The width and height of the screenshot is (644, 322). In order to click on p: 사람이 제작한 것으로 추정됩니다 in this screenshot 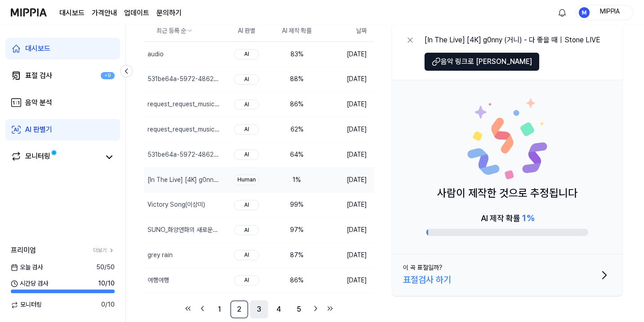, I will do `click(508, 193)`.